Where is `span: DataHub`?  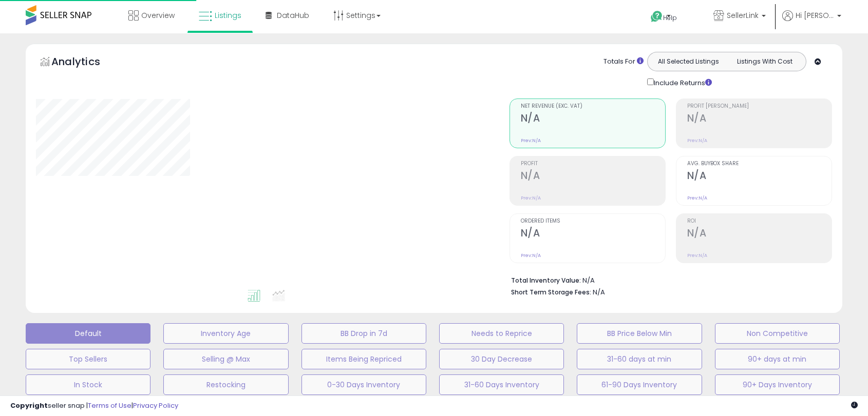 span: DataHub is located at coordinates (293, 15).